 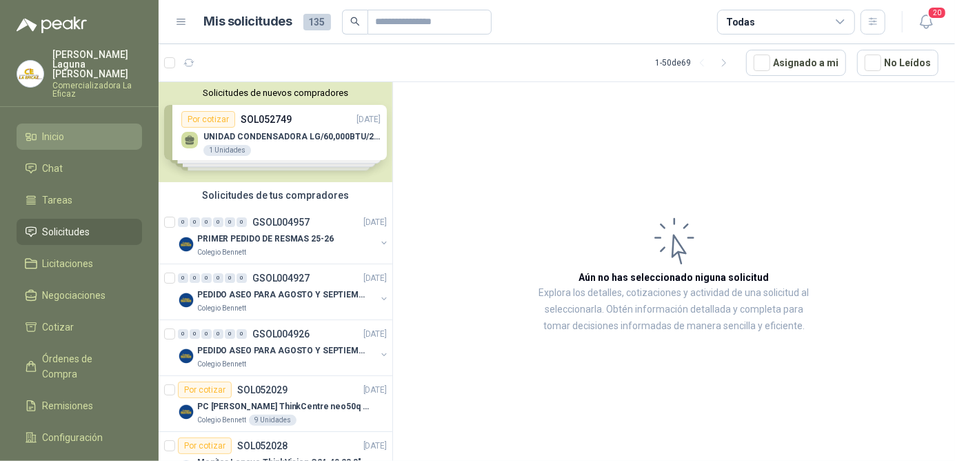 What do you see at coordinates (262, 390) in the screenshot?
I see `p: SOL052029` at bounding box center [262, 390].